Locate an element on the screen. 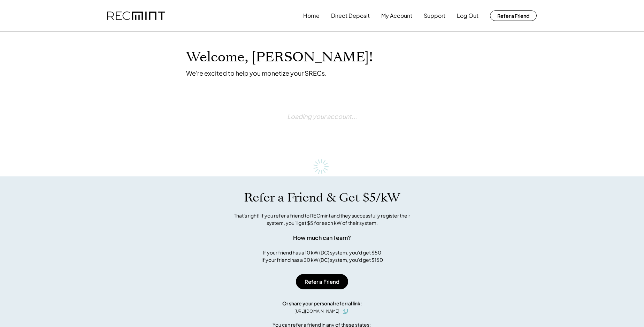 This screenshot has width=644, height=327. button: click to copy is located at coordinates (345, 311).